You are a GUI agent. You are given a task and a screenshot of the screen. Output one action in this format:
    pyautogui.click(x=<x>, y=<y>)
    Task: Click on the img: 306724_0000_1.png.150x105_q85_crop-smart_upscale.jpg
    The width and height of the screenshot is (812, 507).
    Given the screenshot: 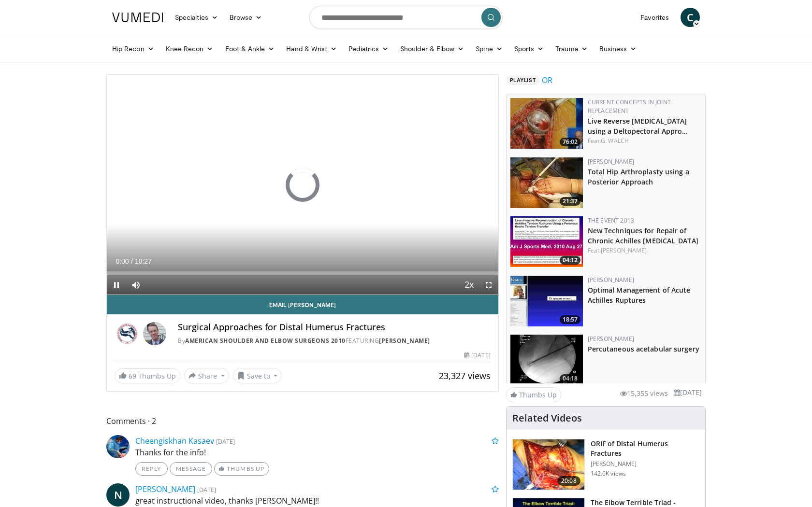 What is the action you would take?
    pyautogui.click(x=547, y=301)
    